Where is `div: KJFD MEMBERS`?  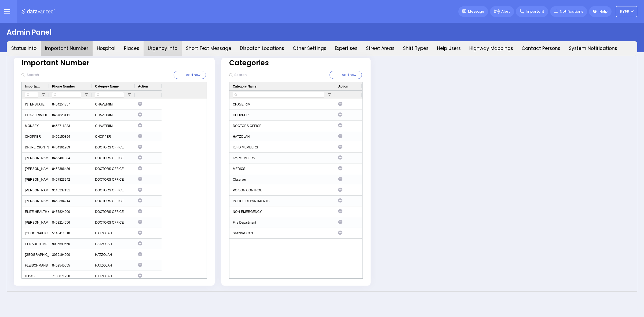
div: KJFD MEMBERS is located at coordinates (282, 147).